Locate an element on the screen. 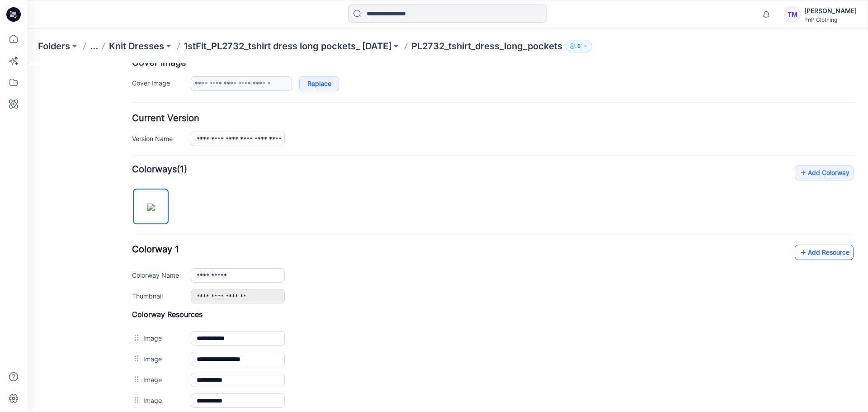  label: Cover Image is located at coordinates (130, 19).